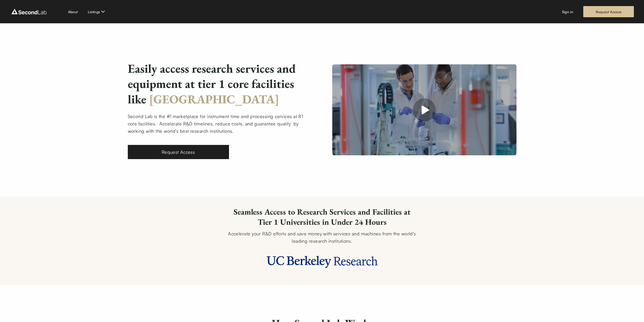 The width and height of the screenshot is (644, 322). I want to click on img: play, so click(425, 110).